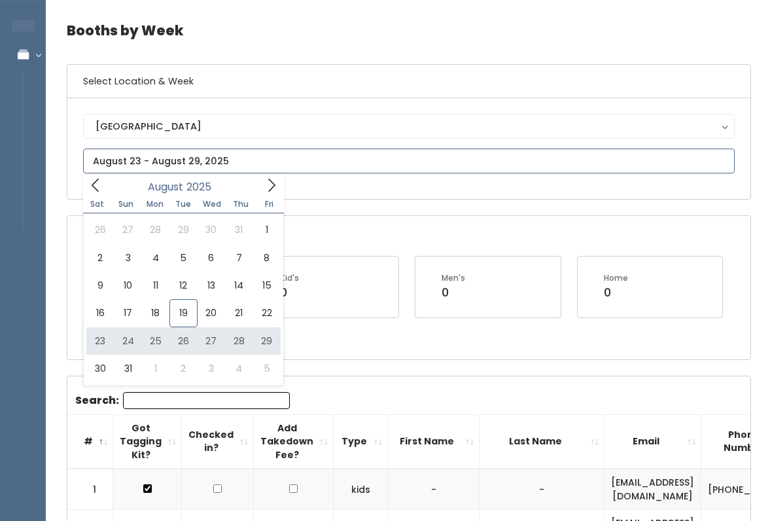 The image size is (772, 521). What do you see at coordinates (100, 285) in the screenshot?
I see `span: August 9, 2025` at bounding box center [100, 285].